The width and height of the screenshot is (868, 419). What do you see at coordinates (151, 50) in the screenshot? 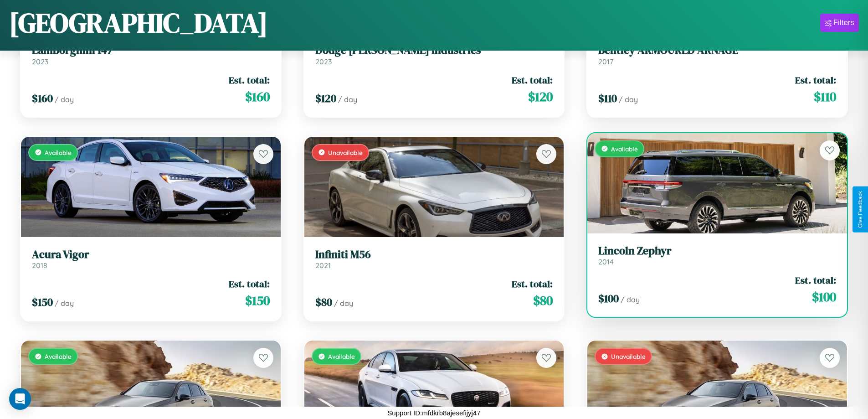
I see `h3: Lamborghini 147` at bounding box center [151, 50].